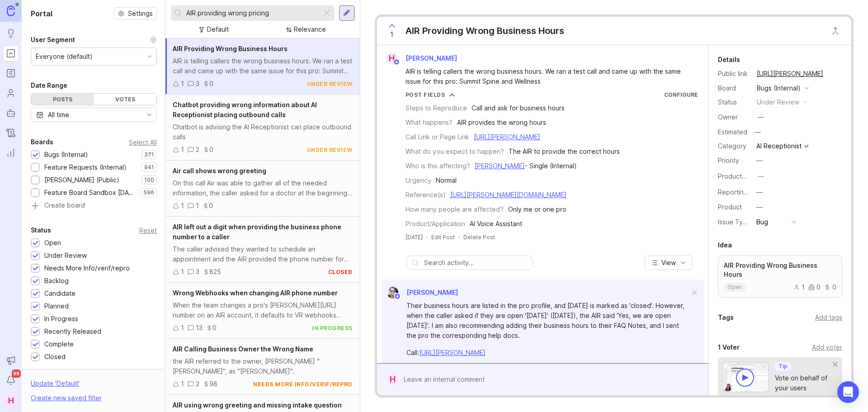 This screenshot has width=868, height=412. What do you see at coordinates (734, 288) in the screenshot?
I see `p: open` at bounding box center [734, 288].